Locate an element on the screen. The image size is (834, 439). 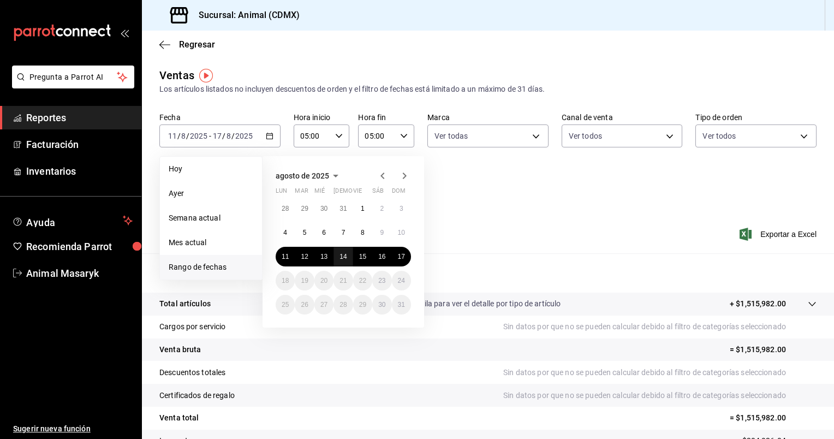
abbr: 24 de agosto de 2025 is located at coordinates (401, 280).